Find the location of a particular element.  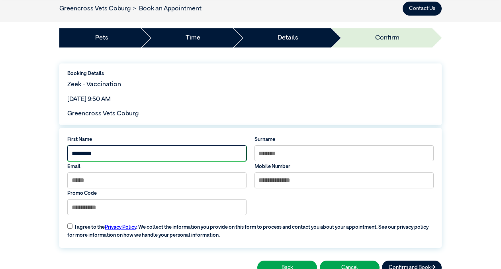

input: I agree to thePrivacy Policy. We collect the information you provide on this form to process and ... is located at coordinates (70, 225).